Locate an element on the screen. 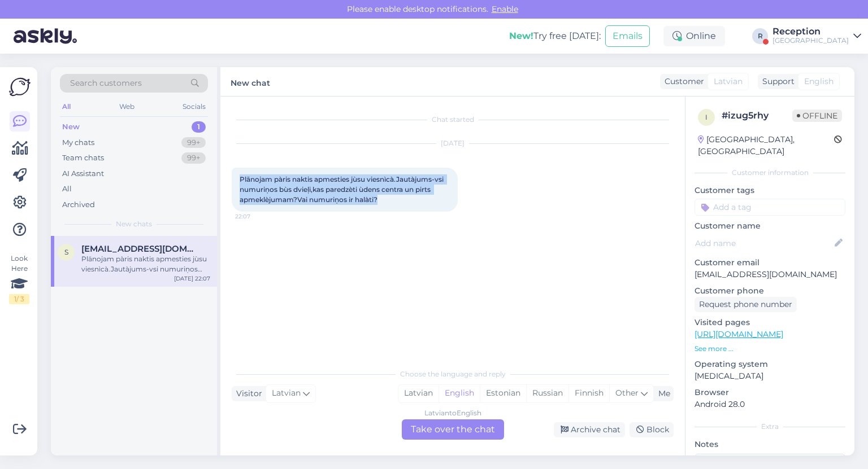 The width and height of the screenshot is (868, 469). div: Take over the chat is located at coordinates (453, 429).